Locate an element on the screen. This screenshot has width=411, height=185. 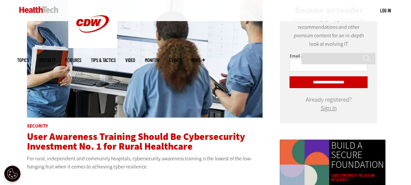
button: Open Preferences is located at coordinates (12, 174).